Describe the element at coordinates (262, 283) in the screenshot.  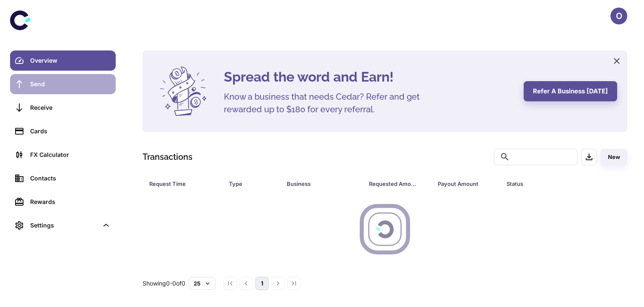
I see `button: page 1` at that location.